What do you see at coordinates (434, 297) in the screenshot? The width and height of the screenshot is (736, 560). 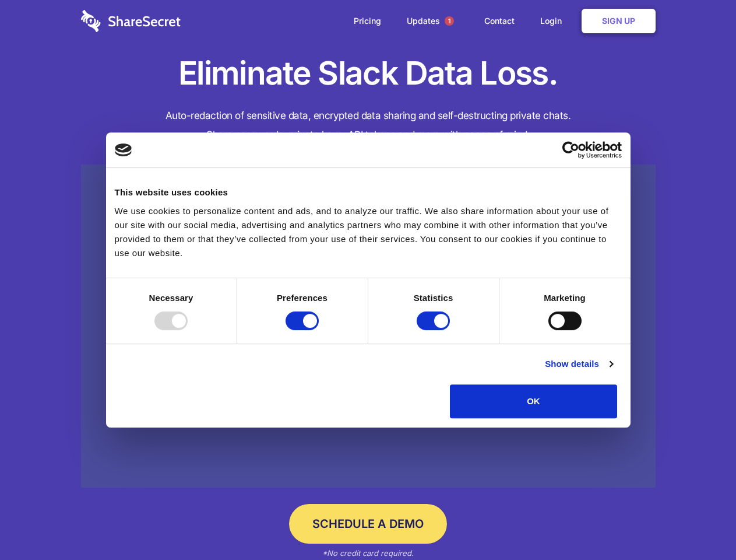 I see `strong: Statistics` at bounding box center [434, 297].